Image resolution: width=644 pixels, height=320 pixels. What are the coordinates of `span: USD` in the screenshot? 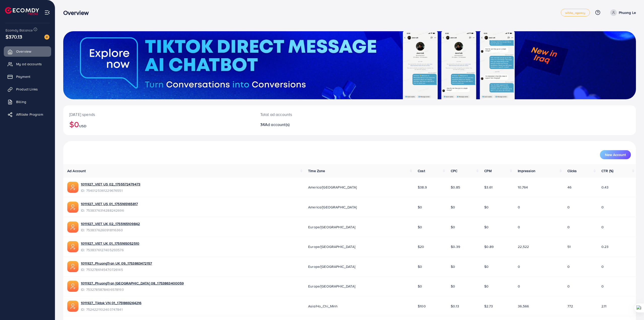 It's located at (83, 126).